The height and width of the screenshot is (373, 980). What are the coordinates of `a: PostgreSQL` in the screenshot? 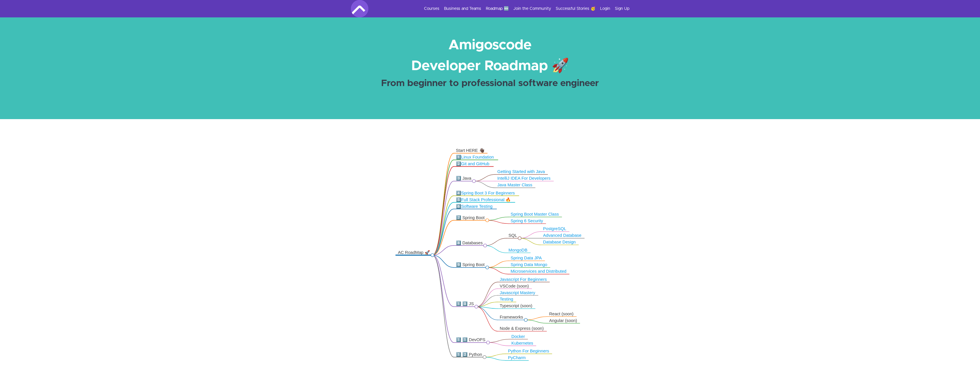 It's located at (555, 229).